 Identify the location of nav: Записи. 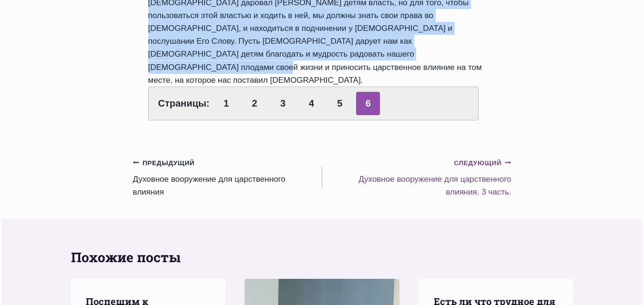
(322, 177).